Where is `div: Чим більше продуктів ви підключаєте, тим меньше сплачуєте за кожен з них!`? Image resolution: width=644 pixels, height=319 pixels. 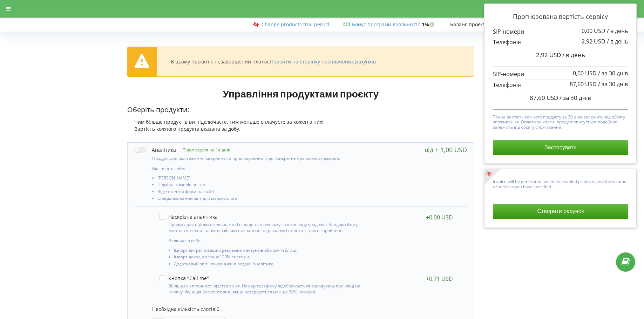 div: Чим більше продуктів ви підключаєте, тим меньше сплачуєте за кожен з них! is located at coordinates (301, 122).